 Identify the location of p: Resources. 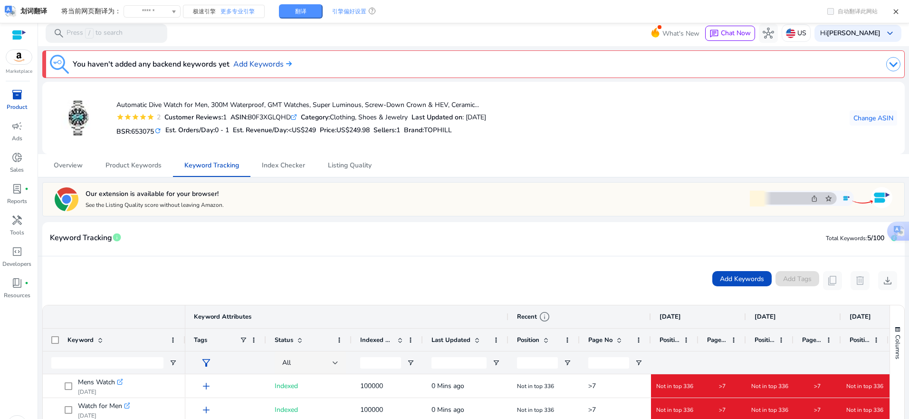
(17, 295).